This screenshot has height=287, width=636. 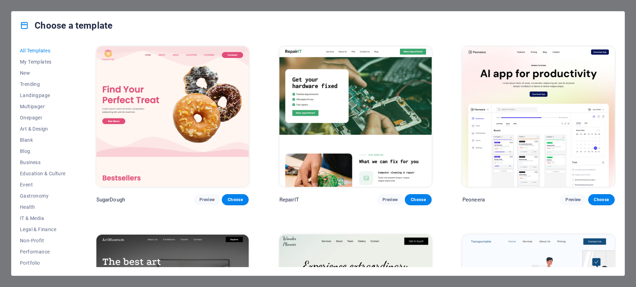 What do you see at coordinates (43, 162) in the screenshot?
I see `span: Business` at bounding box center [43, 162].